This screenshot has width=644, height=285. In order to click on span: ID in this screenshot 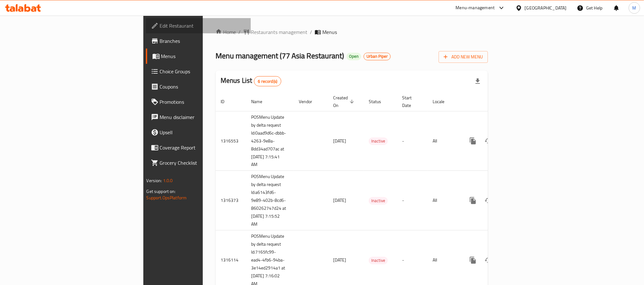, I will do `click(226, 102)`.